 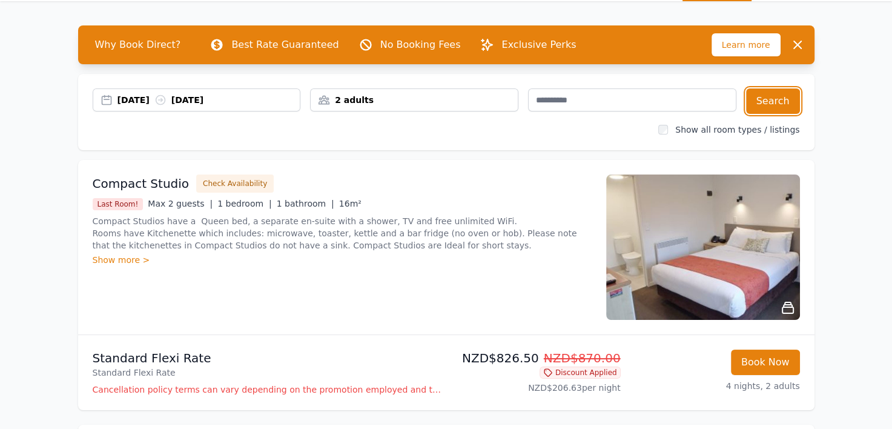 I want to click on span: Learn more, so click(x=746, y=45).